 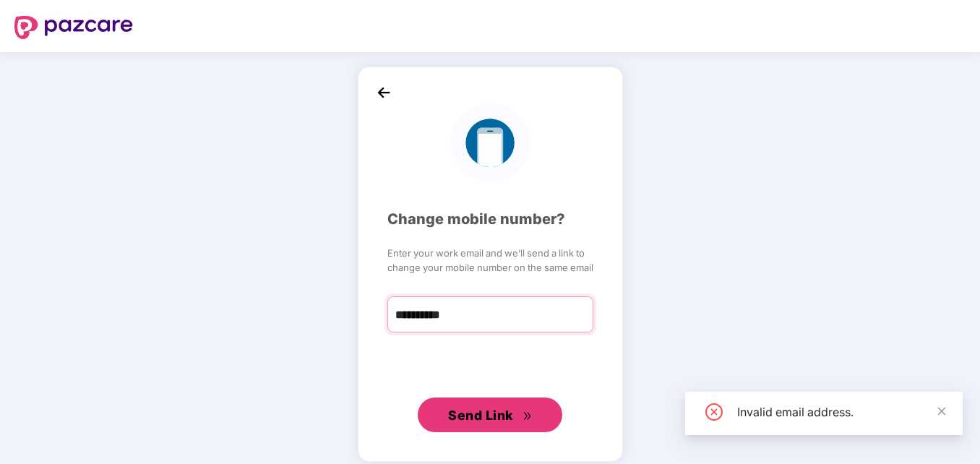 I want to click on span: Enter your work email and we’ll send a link to, so click(x=490, y=253).